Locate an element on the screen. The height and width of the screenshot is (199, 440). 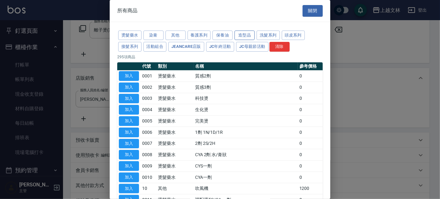
button: 接髮系列 is located at coordinates (130, 47).